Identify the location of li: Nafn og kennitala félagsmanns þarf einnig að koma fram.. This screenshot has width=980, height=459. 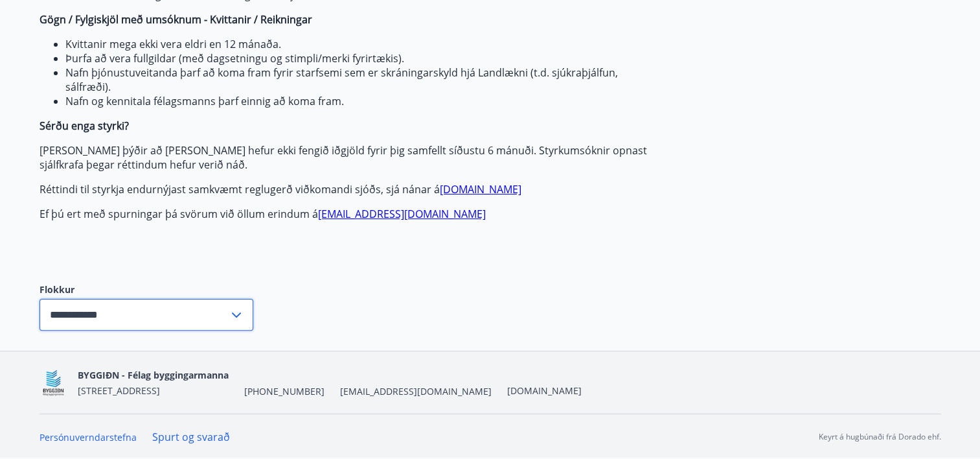
(358, 101).